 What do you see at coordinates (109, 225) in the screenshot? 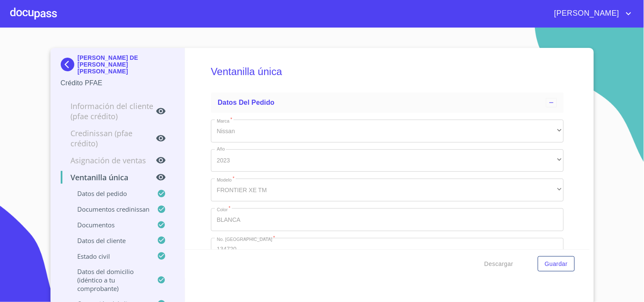
I see `p: Documentos` at bounding box center [109, 225].